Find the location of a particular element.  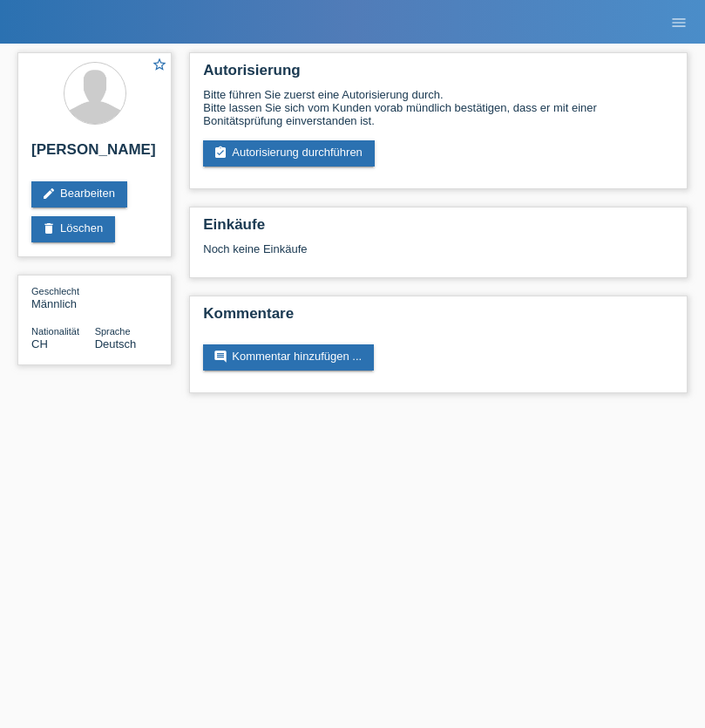

a: commentKommentar hinzufügen ... is located at coordinates (288, 357).